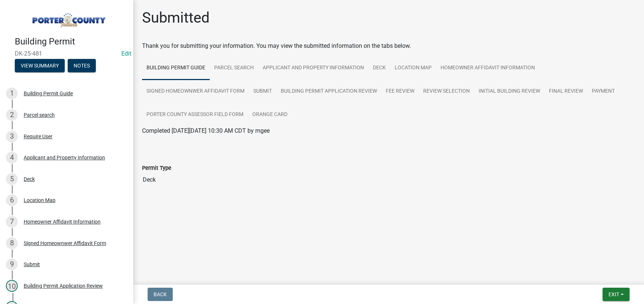  I want to click on a: Building Permit Guide, so click(176, 68).